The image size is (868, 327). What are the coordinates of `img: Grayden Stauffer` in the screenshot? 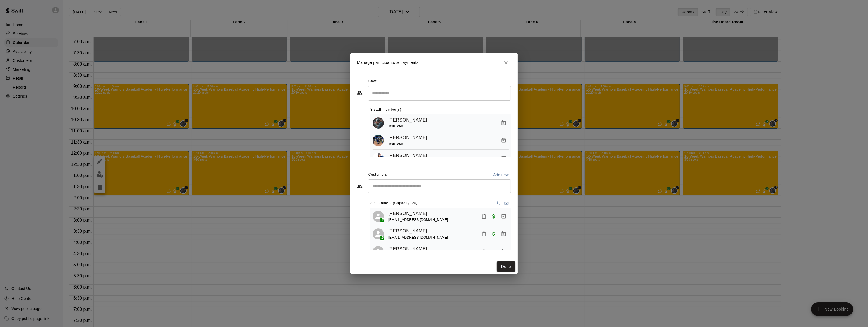 It's located at (378, 123).